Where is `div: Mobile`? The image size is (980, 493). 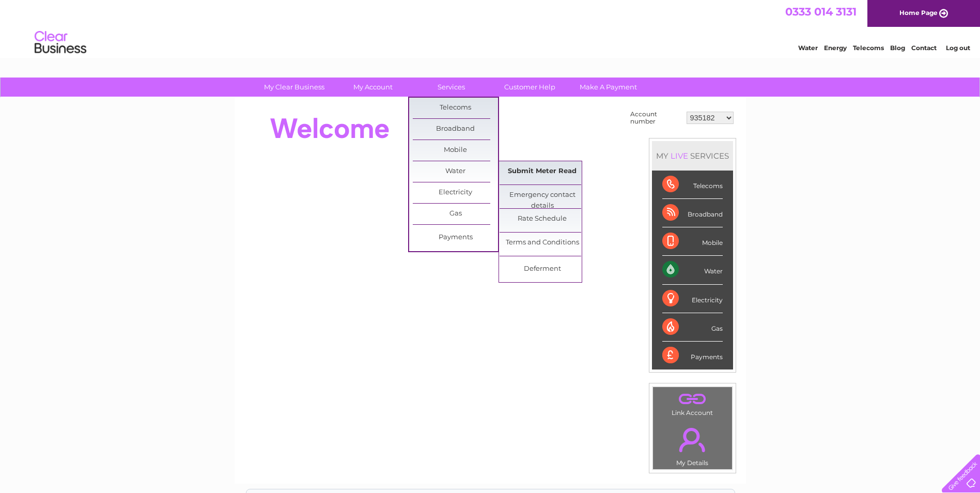
div: Mobile is located at coordinates (693, 241).